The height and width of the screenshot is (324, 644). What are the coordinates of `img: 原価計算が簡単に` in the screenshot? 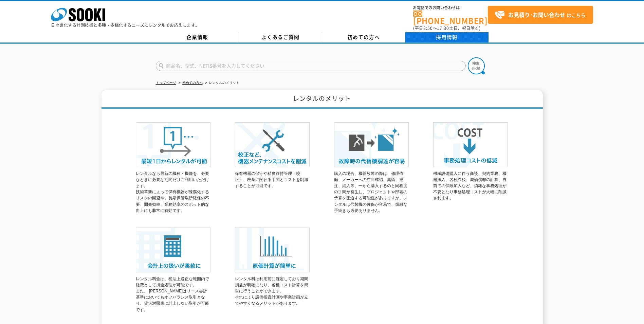 It's located at (272, 250).